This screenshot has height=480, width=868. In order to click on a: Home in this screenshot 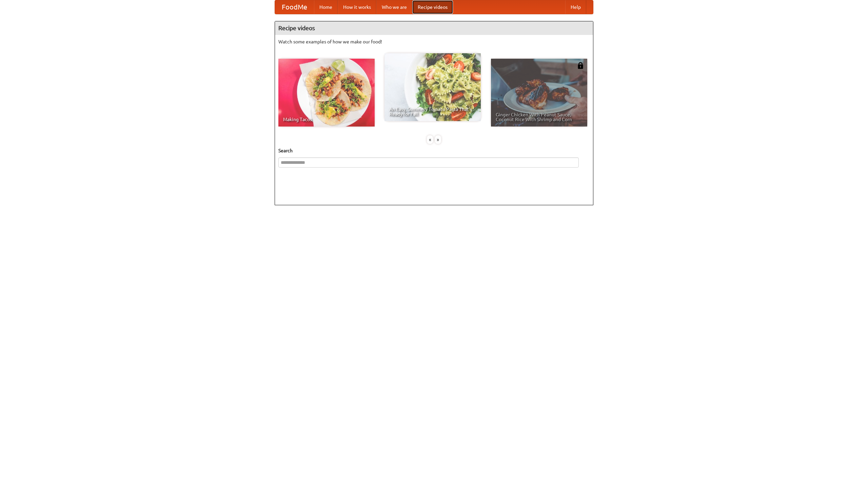, I will do `click(326, 7)`.